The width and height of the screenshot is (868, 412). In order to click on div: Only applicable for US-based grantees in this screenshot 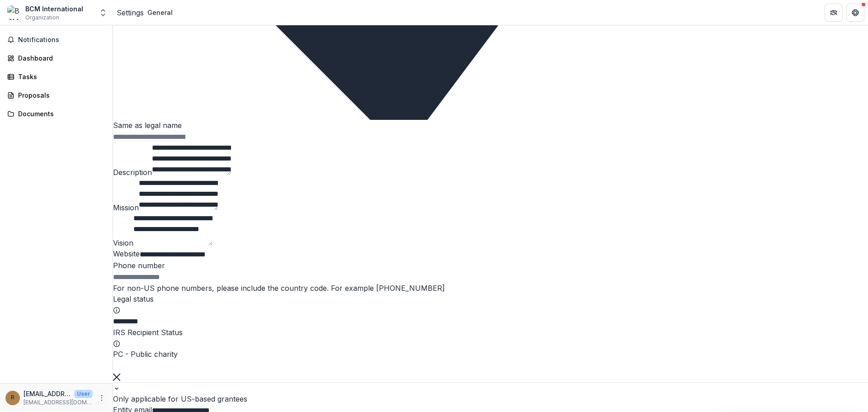, I will do `click(491, 399)`.